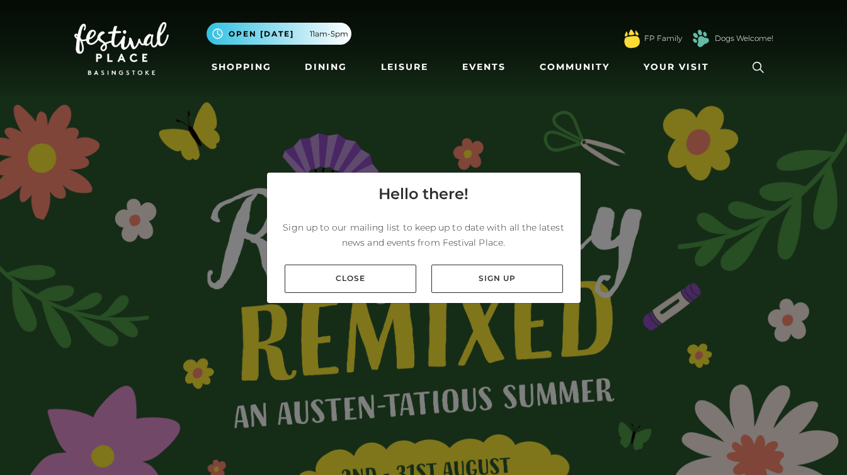 The width and height of the screenshot is (847, 475). I want to click on a: FP Family, so click(663, 38).